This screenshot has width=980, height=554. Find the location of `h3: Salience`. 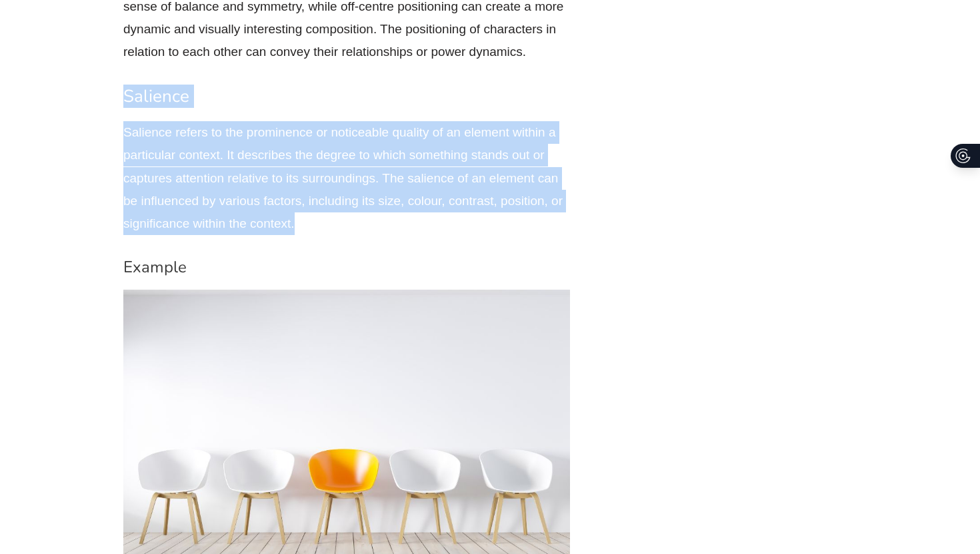

h3: Salience is located at coordinates (347, 96).